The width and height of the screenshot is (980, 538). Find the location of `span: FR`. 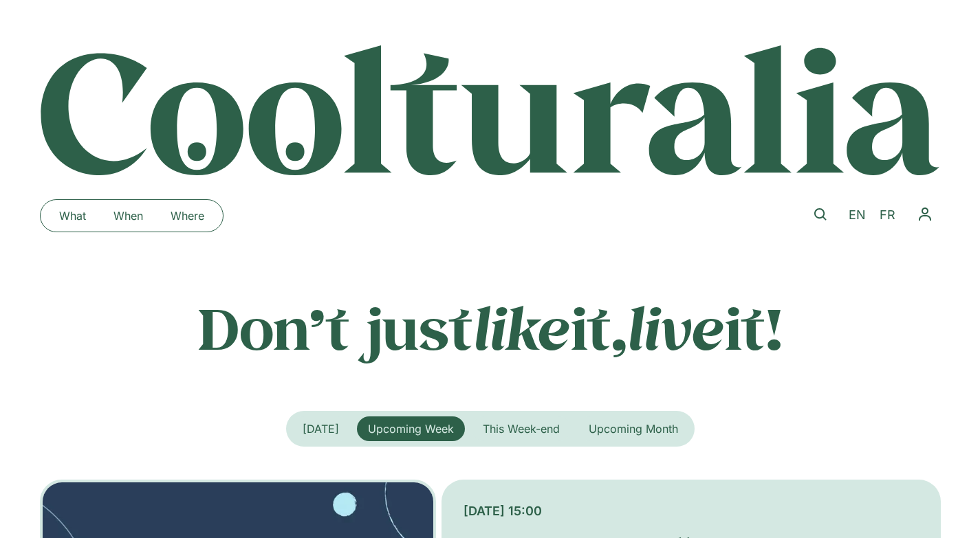

span: FR is located at coordinates (887, 215).